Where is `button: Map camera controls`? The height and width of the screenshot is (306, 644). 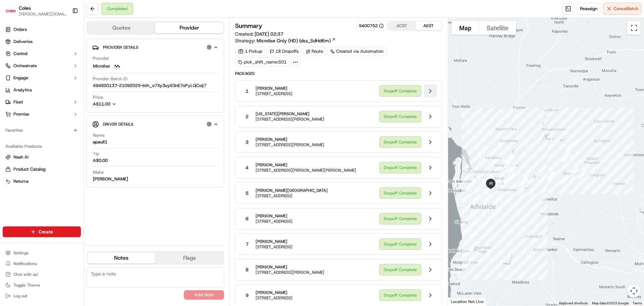
button: Map camera controls is located at coordinates (634, 291).